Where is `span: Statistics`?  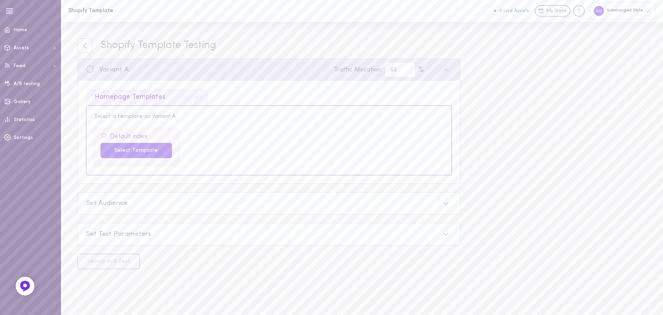 span: Statistics is located at coordinates (24, 120).